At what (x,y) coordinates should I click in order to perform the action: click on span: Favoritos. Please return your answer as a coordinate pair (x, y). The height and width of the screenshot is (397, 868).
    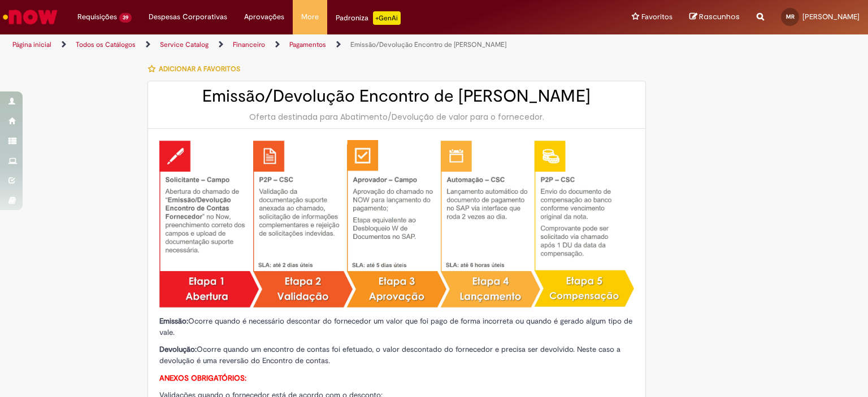
    Looking at the image, I should click on (656, 17).